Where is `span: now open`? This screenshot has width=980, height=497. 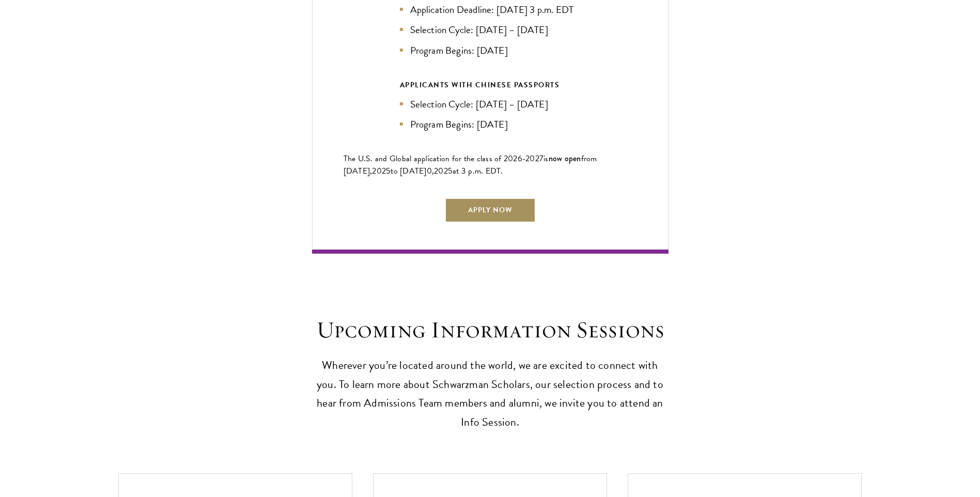 span: now open is located at coordinates (565, 158).